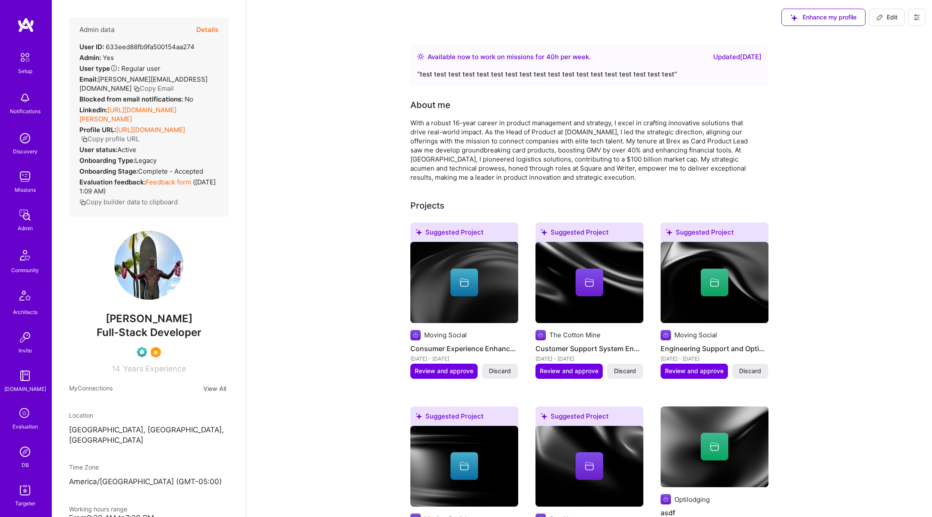 Image resolution: width=932 pixels, height=517 pixels. I want to click on div: Architects, so click(25, 312).